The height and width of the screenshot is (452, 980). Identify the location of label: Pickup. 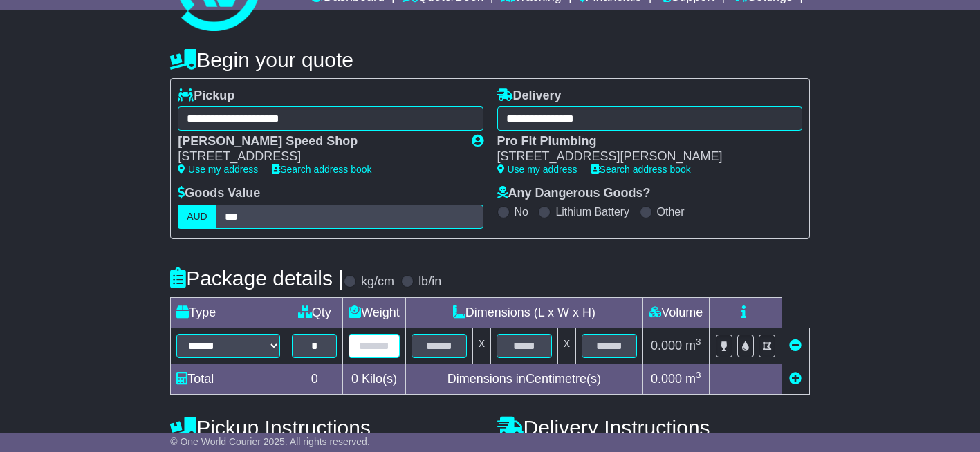
(206, 96).